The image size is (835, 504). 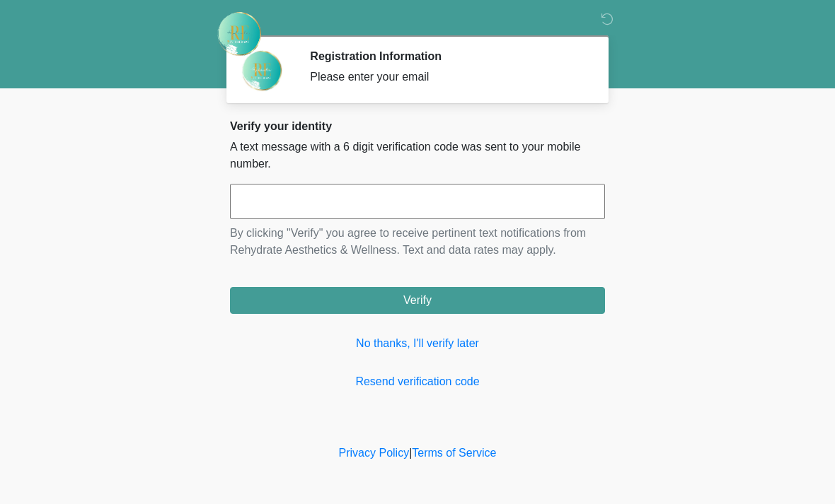 What do you see at coordinates (239, 34) in the screenshot?
I see `img: Rehydrate Aesthetics & Wellness Logo` at bounding box center [239, 34].